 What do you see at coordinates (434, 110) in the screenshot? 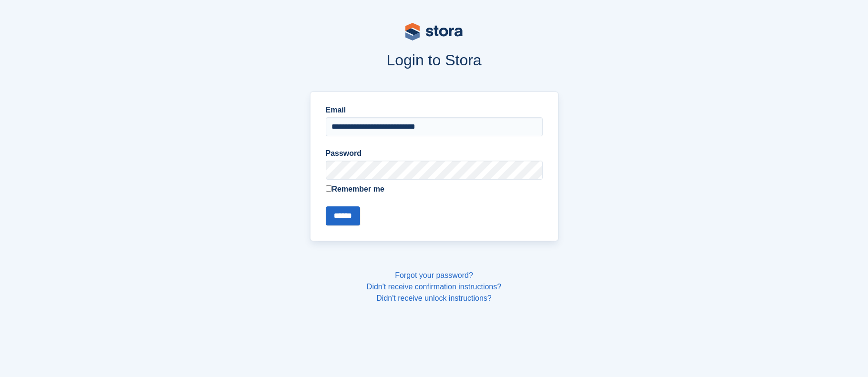
I see `label: Email` at bounding box center [434, 110].